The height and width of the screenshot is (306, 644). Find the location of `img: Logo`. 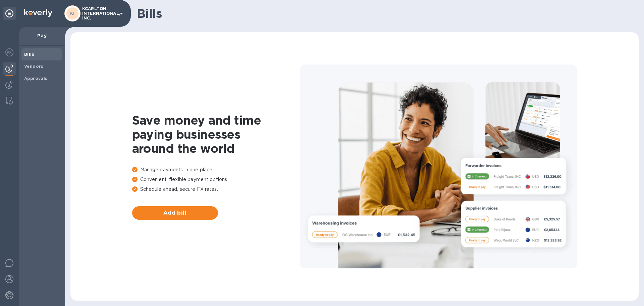

img: Logo is located at coordinates (38, 13).